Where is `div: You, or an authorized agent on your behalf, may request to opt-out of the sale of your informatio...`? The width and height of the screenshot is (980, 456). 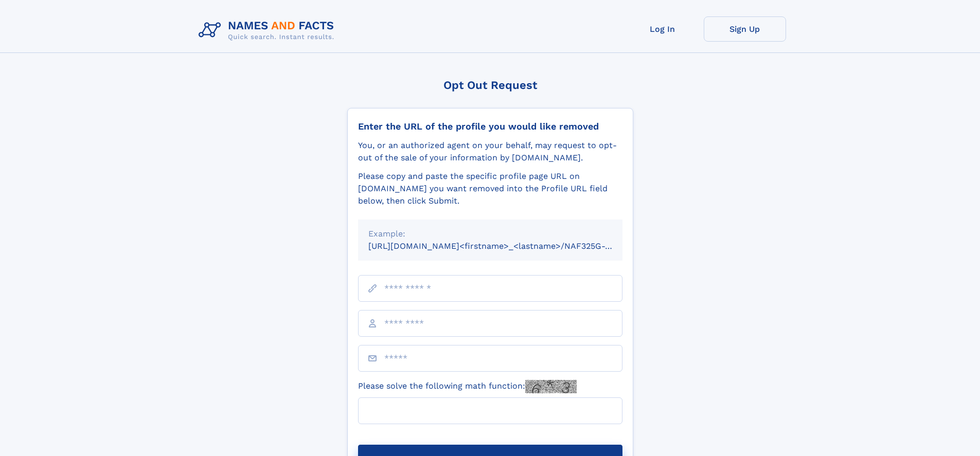 div: You, or an authorized agent on your behalf, may request to opt-out of the sale of your informatio... is located at coordinates (490, 152).